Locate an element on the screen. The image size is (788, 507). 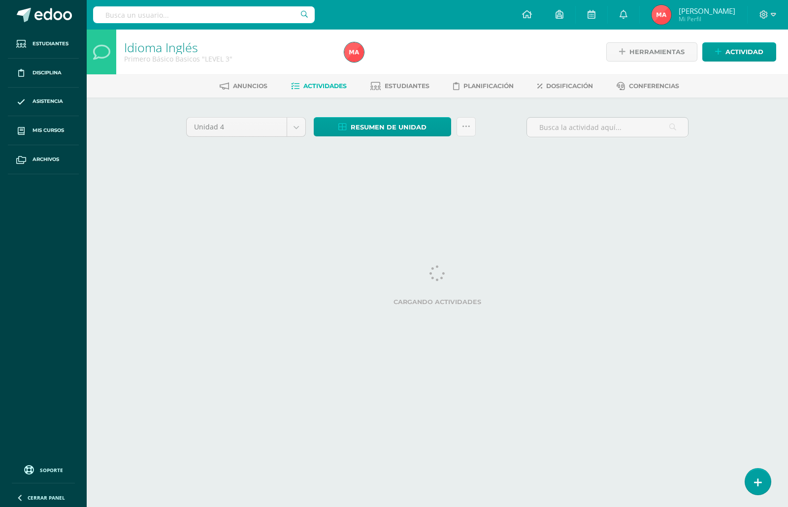
span: Unidad 4 is located at coordinates (236, 127).